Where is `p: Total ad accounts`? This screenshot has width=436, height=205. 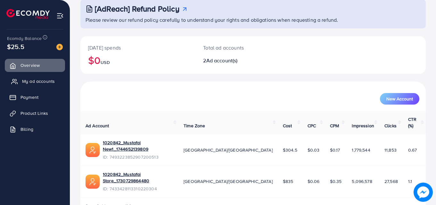 p: Total ad accounts is located at coordinates (239, 48).